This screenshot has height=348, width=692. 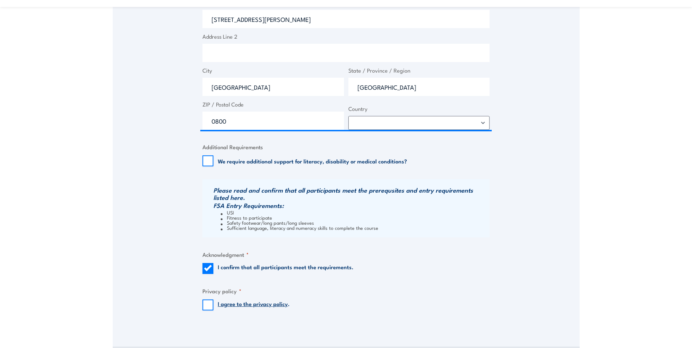 I want to click on label: City, so click(x=273, y=70).